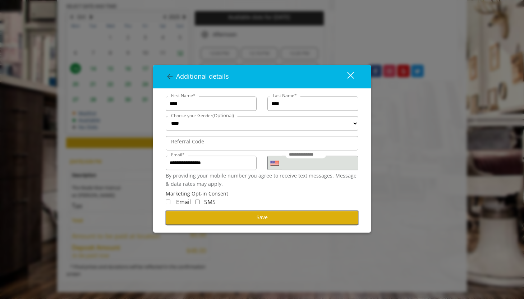  I want to click on span: SMS, so click(210, 202).